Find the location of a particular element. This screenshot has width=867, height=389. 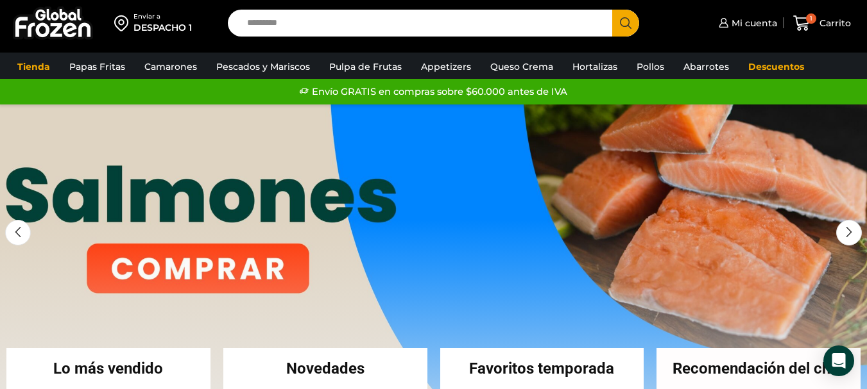

span: 1 is located at coordinates (811, 19).